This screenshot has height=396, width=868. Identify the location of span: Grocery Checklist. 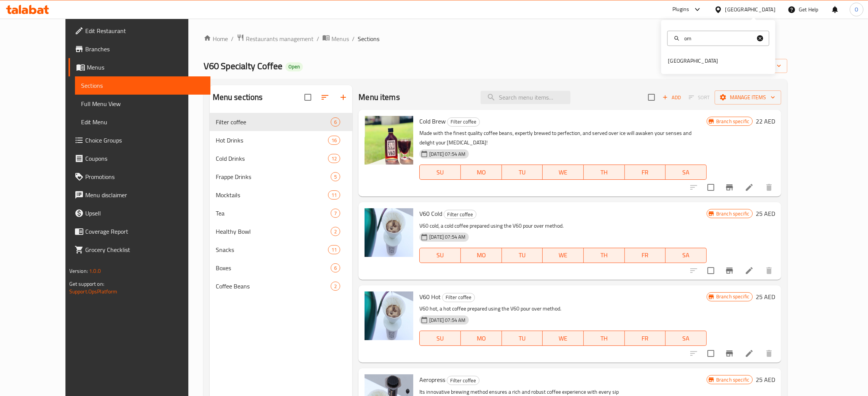
(144, 250).